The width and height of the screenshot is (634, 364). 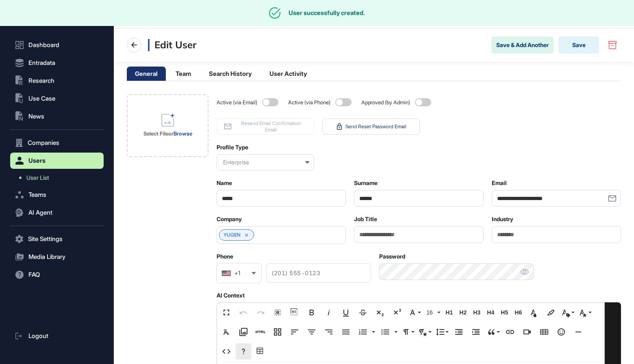 What do you see at coordinates (459, 332) in the screenshot?
I see `button: Decrease Indent (⌘[)` at bounding box center [459, 332].